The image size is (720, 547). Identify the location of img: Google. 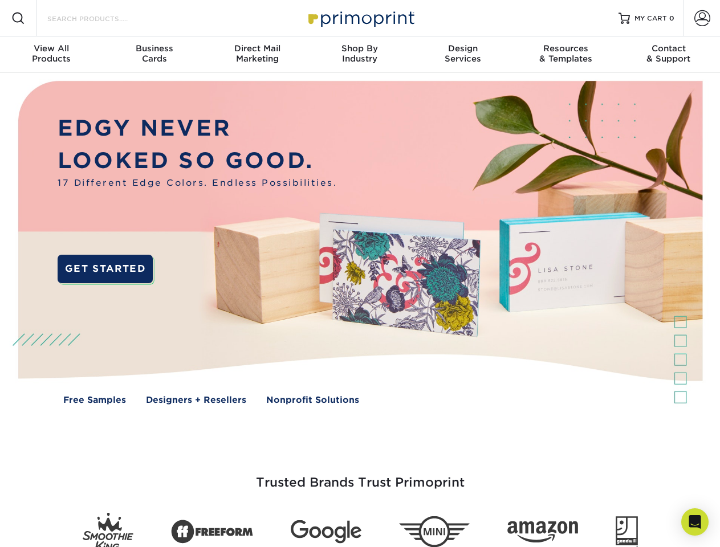
(326, 532).